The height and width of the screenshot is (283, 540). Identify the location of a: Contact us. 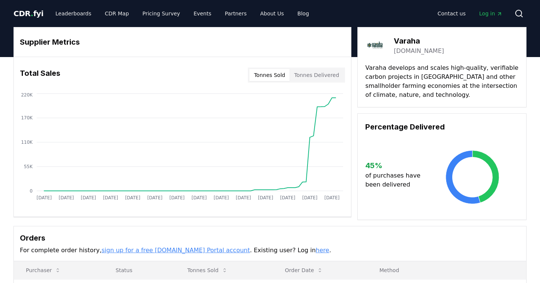
(452, 14).